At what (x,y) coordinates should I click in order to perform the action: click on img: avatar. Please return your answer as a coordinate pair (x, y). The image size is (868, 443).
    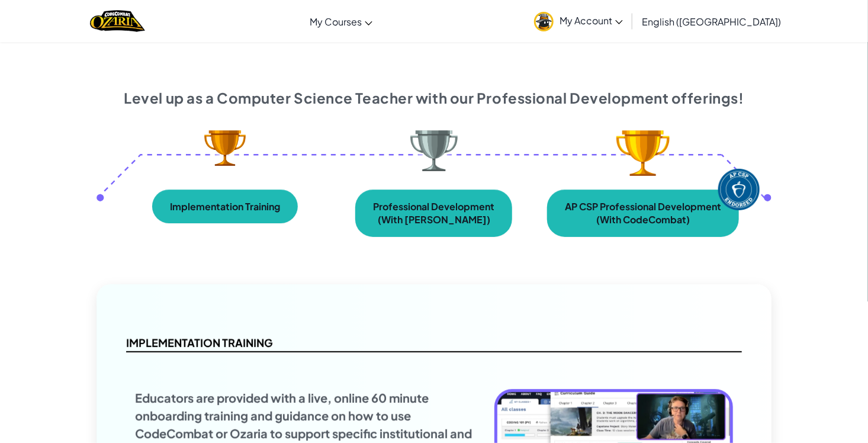
    Looking at the image, I should click on (544, 21).